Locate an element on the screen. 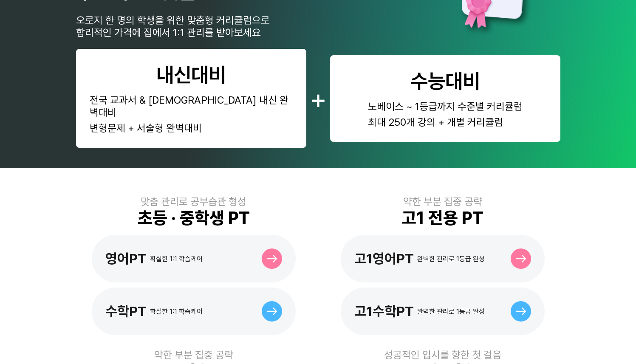 The height and width of the screenshot is (364, 636). div: 맞춤 관리로 공부습관 형성 is located at coordinates (193, 201).